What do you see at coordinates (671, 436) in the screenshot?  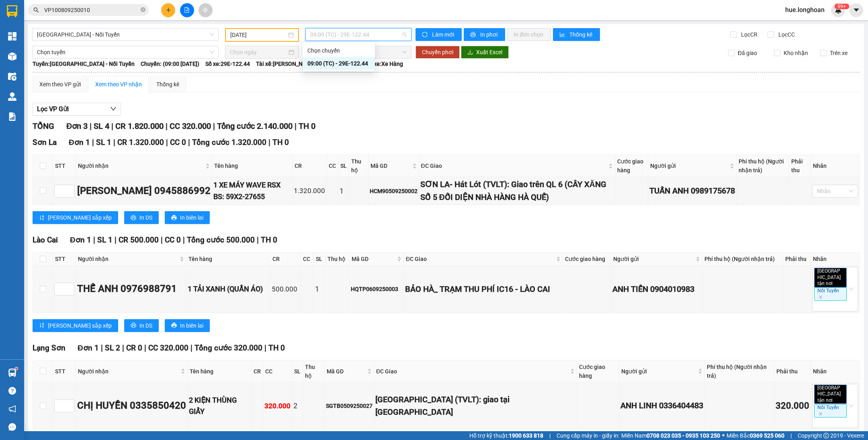 I see `span: Miền Nam` at bounding box center [671, 436].